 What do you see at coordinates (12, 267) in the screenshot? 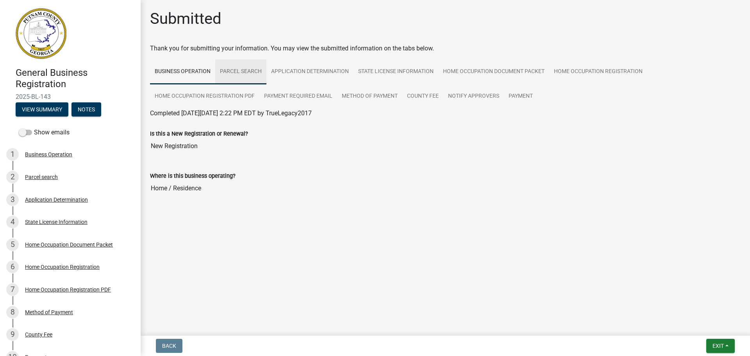
I see `div: 6` at bounding box center [12, 267].